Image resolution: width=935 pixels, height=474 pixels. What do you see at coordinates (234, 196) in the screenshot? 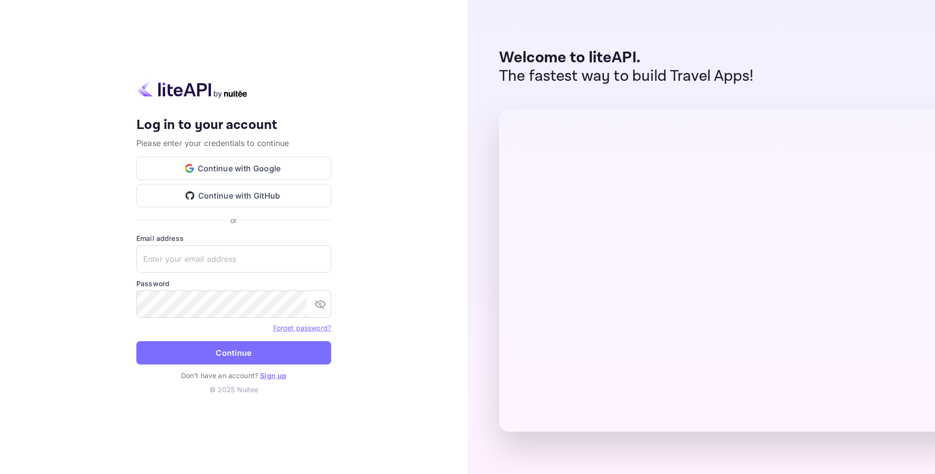
I see `button: Continue with GitHub` at bounding box center [234, 196].